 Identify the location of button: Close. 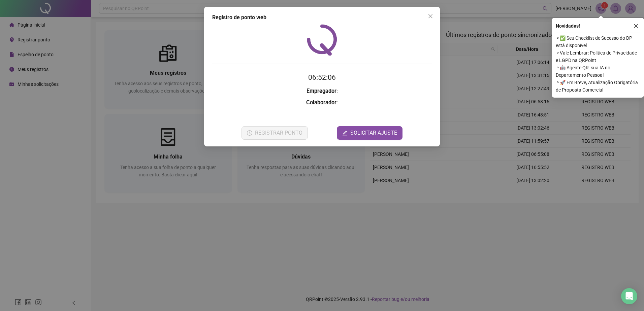
(430, 16).